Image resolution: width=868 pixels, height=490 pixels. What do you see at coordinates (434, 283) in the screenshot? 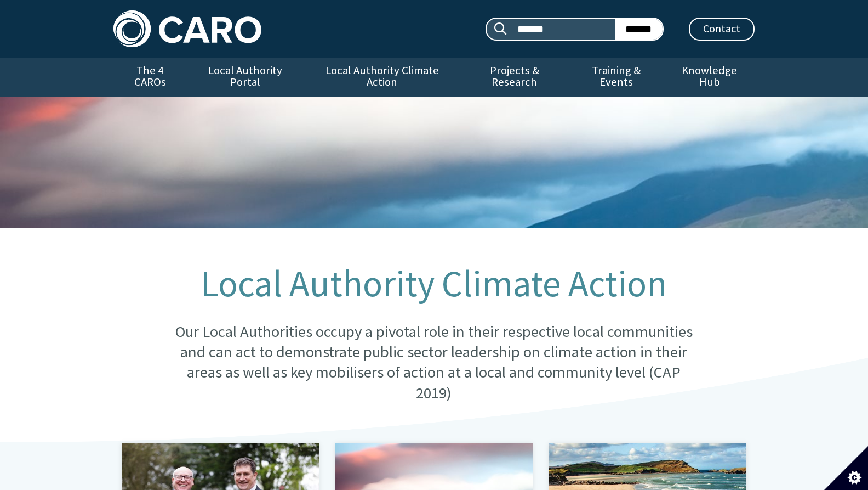
I see `h1: Local Authority Climate Action` at bounding box center [434, 283].